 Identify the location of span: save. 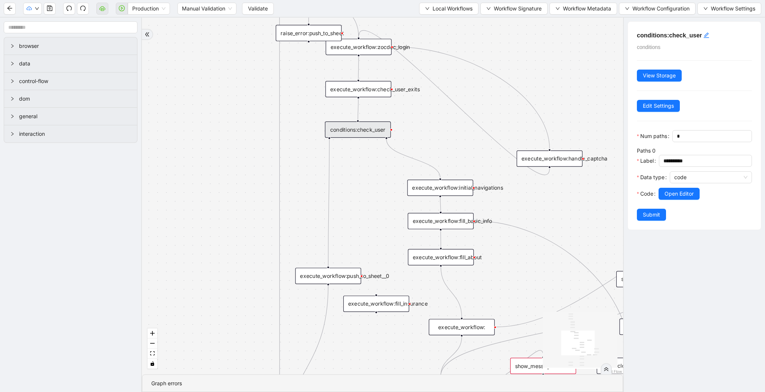
(50, 8).